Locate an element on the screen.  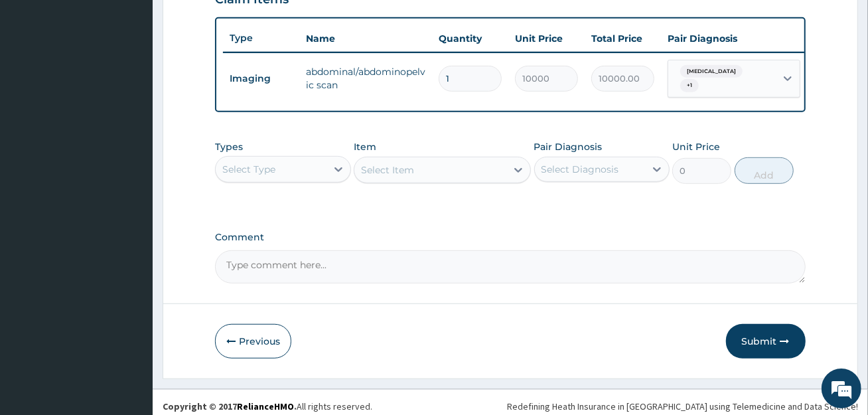
span: We're online! is located at coordinates (130, 190).